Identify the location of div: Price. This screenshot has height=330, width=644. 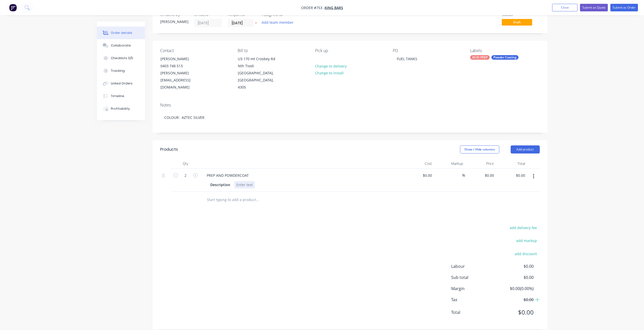
(481, 164).